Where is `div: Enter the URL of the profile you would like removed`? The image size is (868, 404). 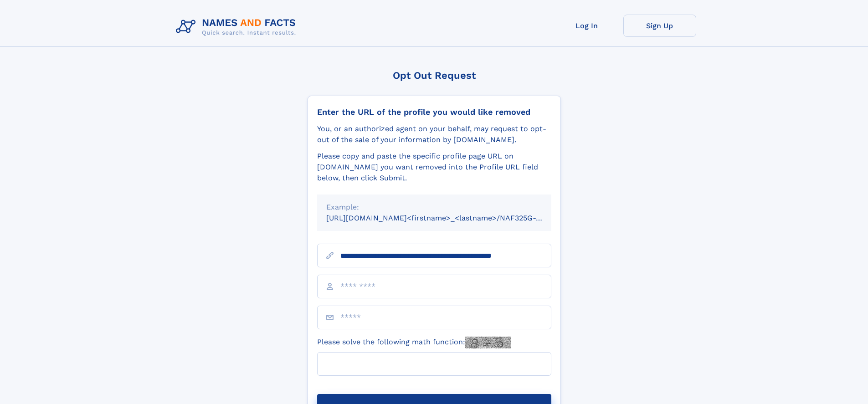 div: Enter the URL of the profile you would like removed is located at coordinates (434, 112).